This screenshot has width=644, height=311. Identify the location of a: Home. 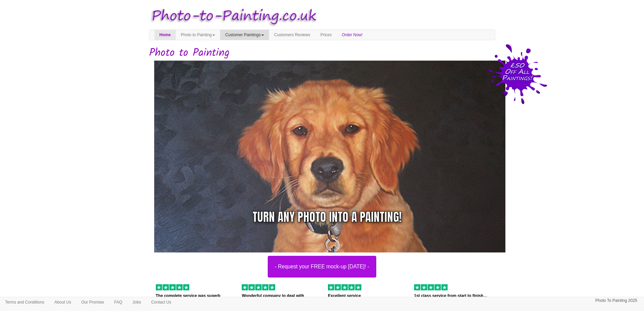
(165, 35).